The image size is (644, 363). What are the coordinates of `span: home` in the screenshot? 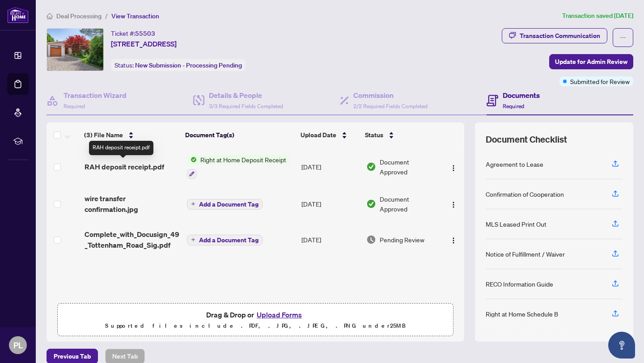 It's located at (50, 16).